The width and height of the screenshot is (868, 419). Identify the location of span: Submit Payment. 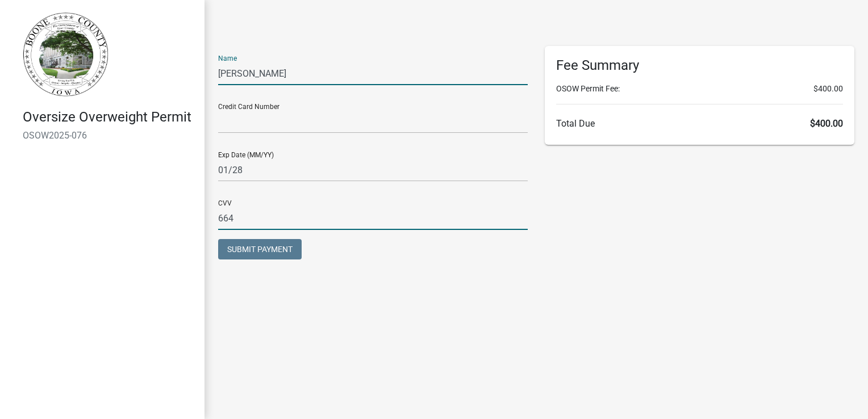
(259, 249).